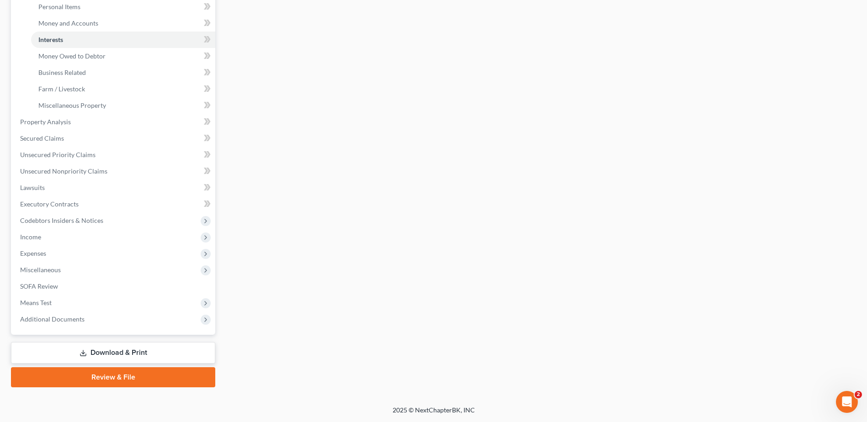 Image resolution: width=867 pixels, height=422 pixels. I want to click on a: Farm / Livestock, so click(123, 89).